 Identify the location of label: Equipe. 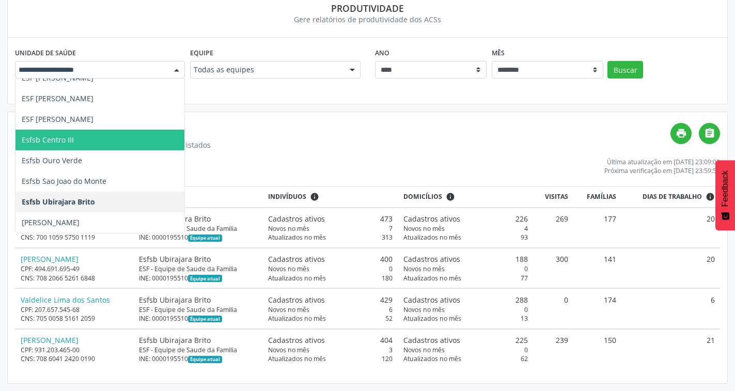
(201, 53).